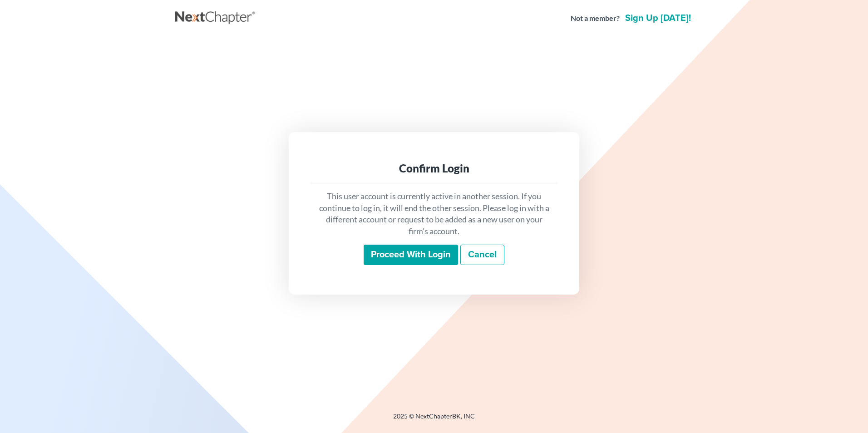  What do you see at coordinates (434, 214) in the screenshot?
I see `p: This user account is currently active in another session. If you continue to log in, it will end ...` at bounding box center [434, 214].